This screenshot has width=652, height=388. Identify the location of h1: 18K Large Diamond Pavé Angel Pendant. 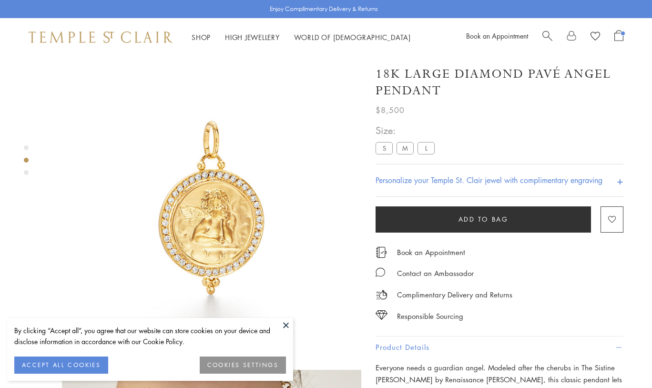
(499, 82).